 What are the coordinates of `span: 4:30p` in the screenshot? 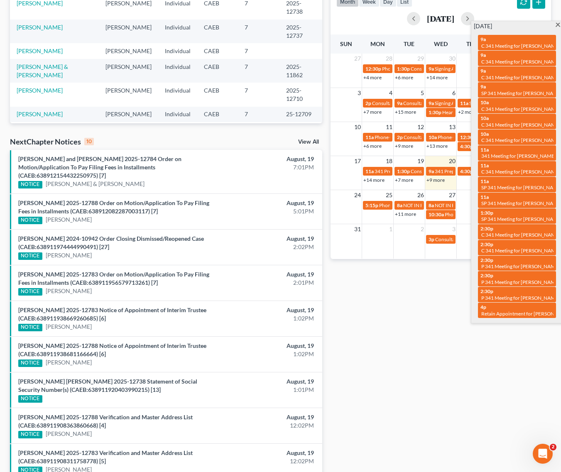 It's located at (466, 171).